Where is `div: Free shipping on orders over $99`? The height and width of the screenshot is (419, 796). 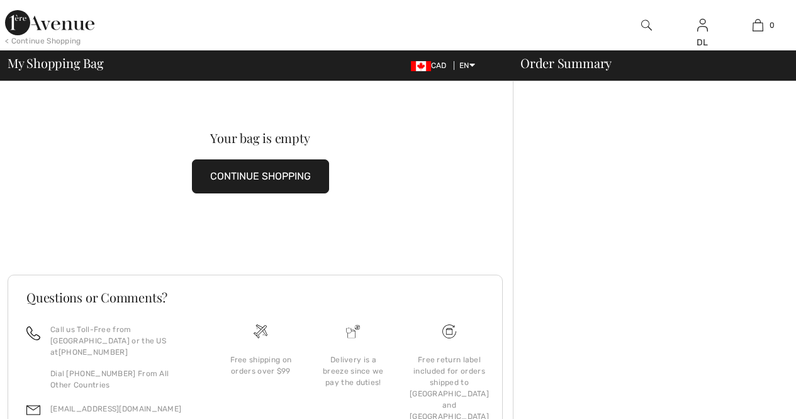 div: Free shipping on orders over $99 is located at coordinates (261, 365).